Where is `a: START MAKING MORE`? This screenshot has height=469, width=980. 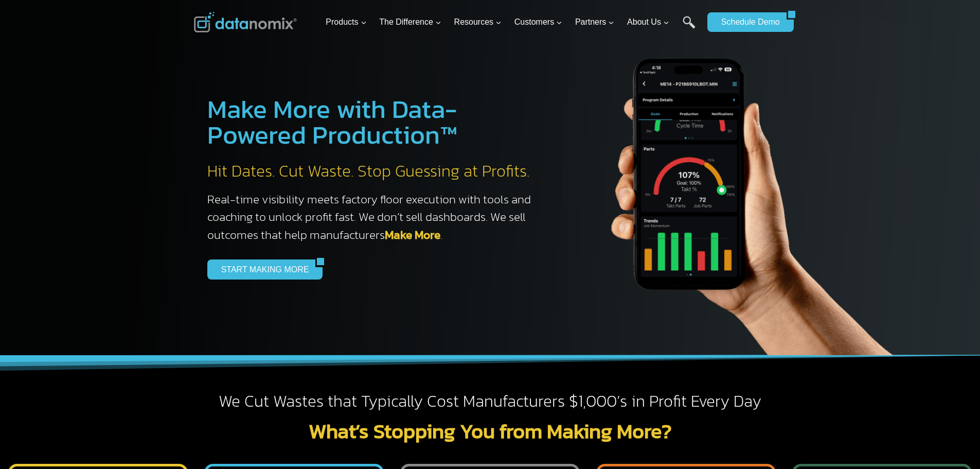
a: START MAKING MORE is located at coordinates (261, 269).